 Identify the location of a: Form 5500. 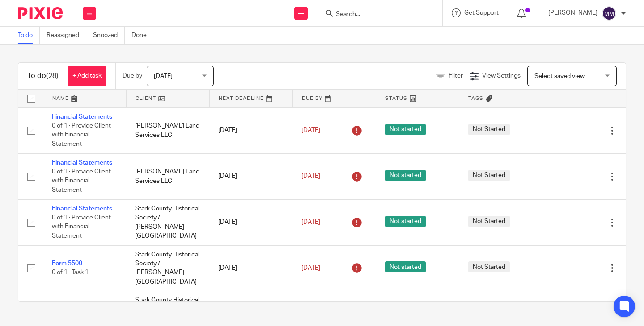
(67, 264).